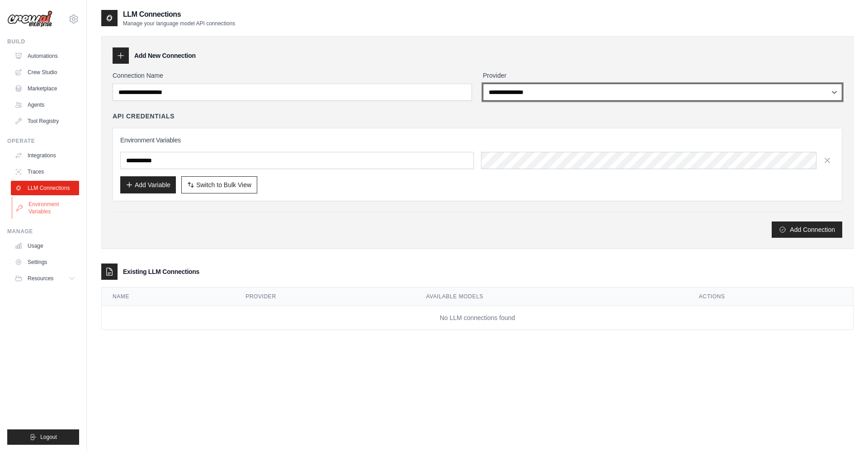 The width and height of the screenshot is (868, 452). What do you see at coordinates (179, 14) in the screenshot?
I see `h2: LLM Connections` at bounding box center [179, 14].